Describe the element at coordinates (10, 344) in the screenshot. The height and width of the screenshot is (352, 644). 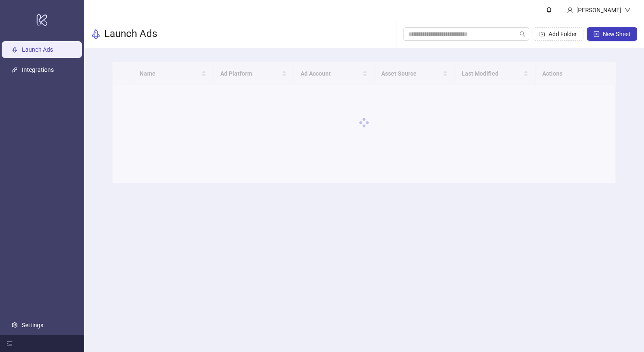
I see `span: menu-fold` at that location.